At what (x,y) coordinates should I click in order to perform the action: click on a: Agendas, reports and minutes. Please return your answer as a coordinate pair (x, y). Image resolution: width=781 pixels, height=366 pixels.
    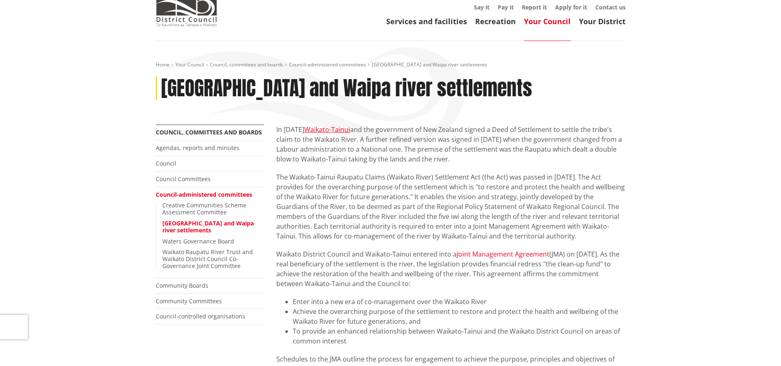
    Looking at the image, I should click on (198, 148).